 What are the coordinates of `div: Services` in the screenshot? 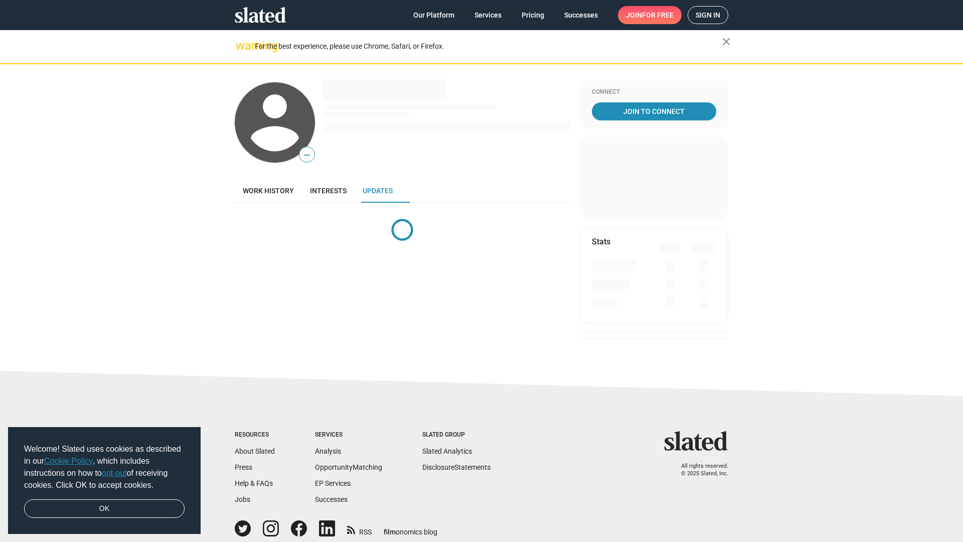 It's located at (349, 435).